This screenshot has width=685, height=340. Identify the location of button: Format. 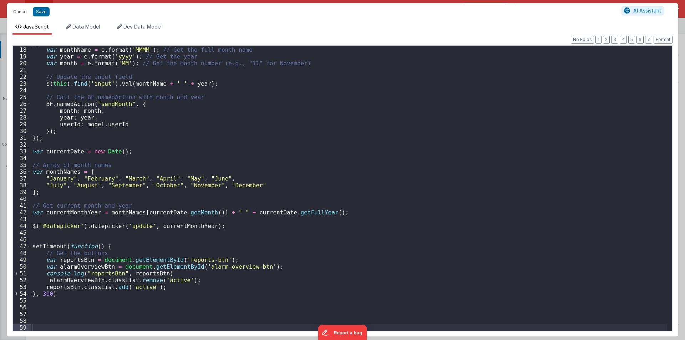
(663, 40).